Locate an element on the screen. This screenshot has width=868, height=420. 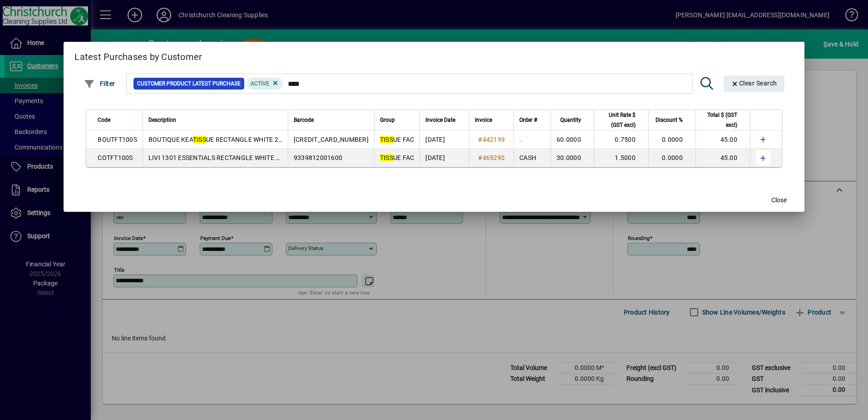
span: Clear Search is located at coordinates (754, 83).